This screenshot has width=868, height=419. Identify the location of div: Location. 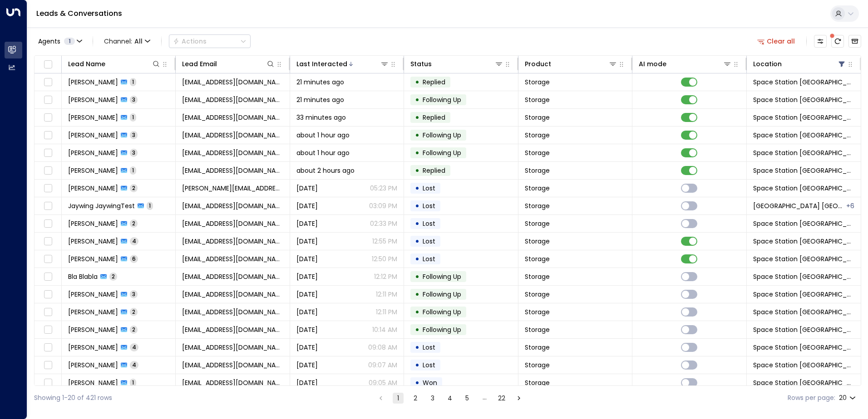
(767, 64).